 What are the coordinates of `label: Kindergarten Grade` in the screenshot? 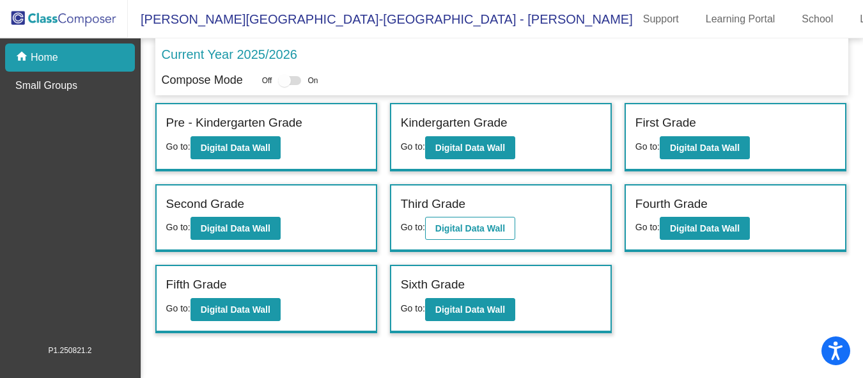 It's located at (454, 123).